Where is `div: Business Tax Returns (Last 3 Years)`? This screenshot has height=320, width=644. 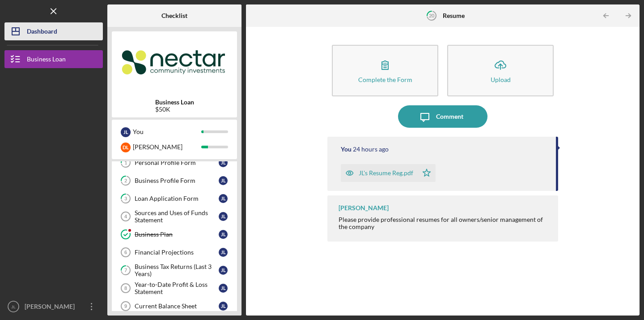 div: Business Tax Returns (Last 3 Years) is located at coordinates (177, 270).